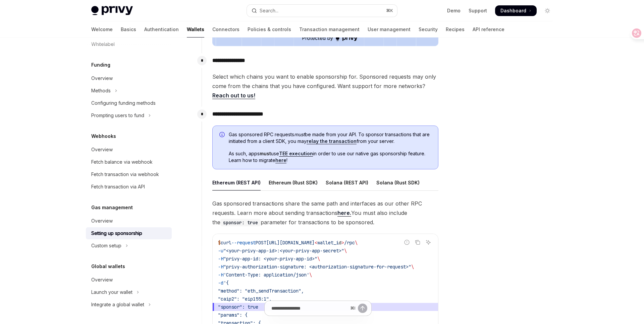 Image resolution: width=644 pixels, height=324 pixels. What do you see at coordinates (129, 234) in the screenshot?
I see `a: Setting up sponsorship` at bounding box center [129, 234].